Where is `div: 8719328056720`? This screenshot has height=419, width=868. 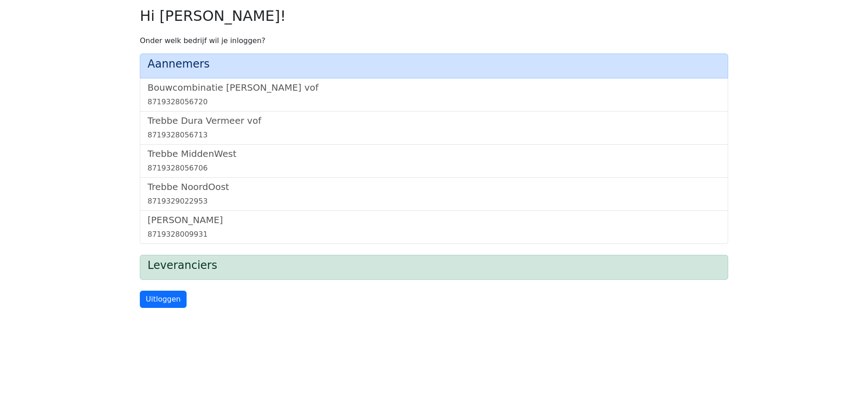
div: 8719328056720 is located at coordinates (434, 102).